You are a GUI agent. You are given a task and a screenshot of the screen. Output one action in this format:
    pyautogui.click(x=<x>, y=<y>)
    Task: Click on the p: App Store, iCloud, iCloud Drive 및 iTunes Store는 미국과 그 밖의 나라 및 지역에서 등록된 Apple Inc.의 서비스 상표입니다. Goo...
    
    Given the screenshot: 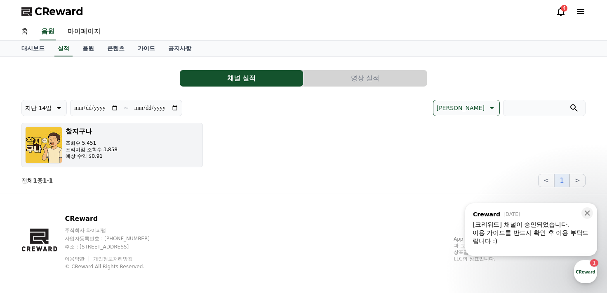 What is the action you would take?
    pyautogui.click(x=519, y=249)
    